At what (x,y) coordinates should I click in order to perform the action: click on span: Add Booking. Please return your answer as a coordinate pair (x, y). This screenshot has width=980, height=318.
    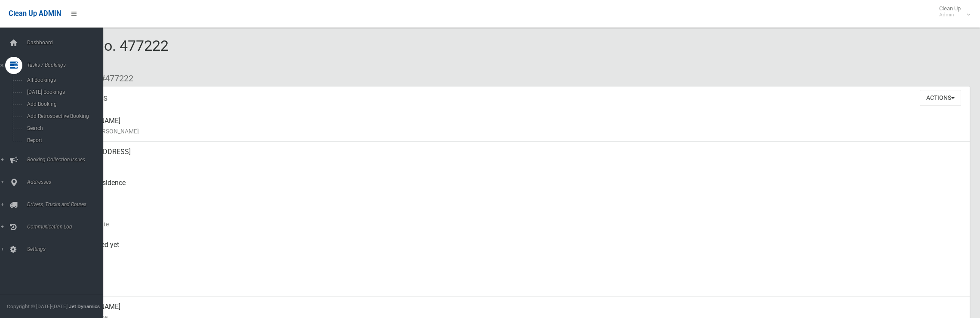
    Looking at the image, I should click on (63, 104).